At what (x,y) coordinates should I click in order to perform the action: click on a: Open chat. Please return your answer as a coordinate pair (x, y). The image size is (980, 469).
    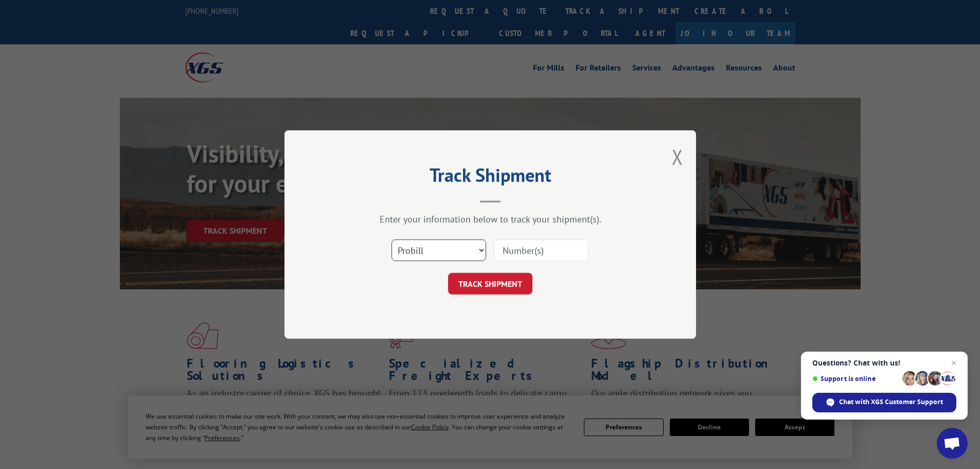
    Looking at the image, I should click on (952, 443).